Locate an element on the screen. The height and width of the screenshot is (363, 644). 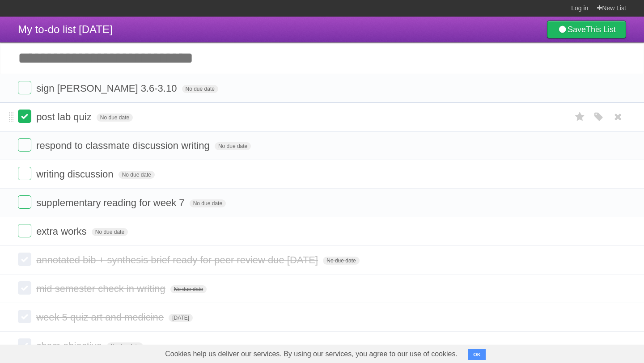
span: post lab quiz is located at coordinates (65, 117).